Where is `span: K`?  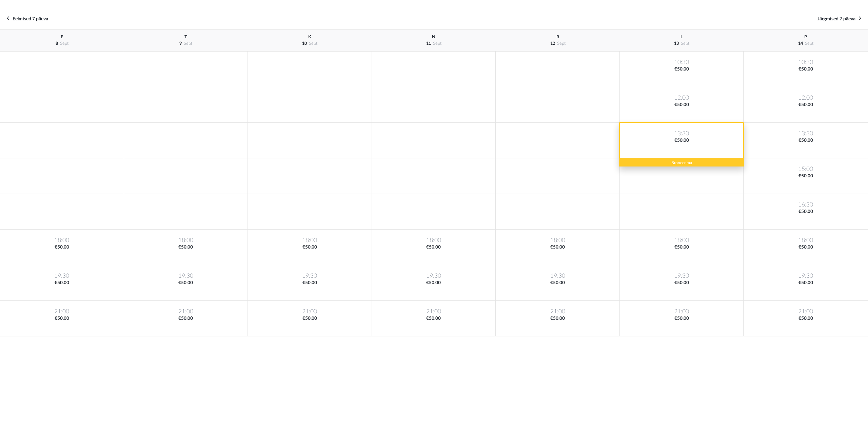 span: K is located at coordinates (309, 37).